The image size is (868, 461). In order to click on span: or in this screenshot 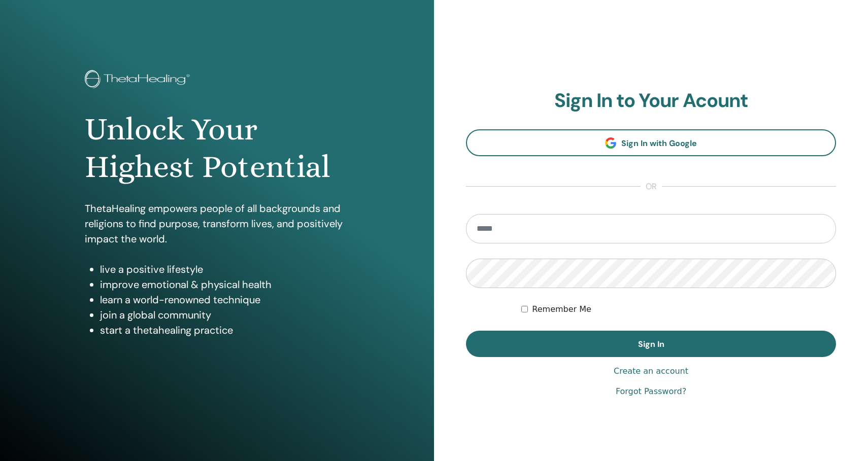, I will do `click(651, 186)`.